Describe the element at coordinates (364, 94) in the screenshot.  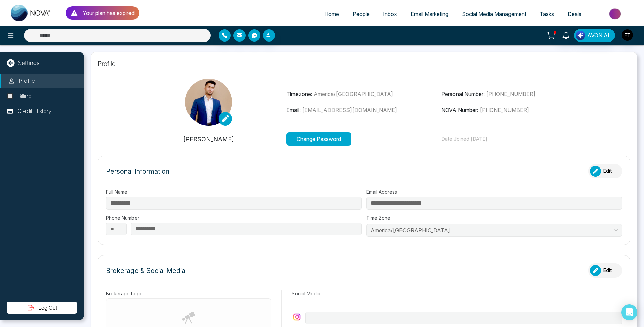
I see `p: Timezone:` at that location.